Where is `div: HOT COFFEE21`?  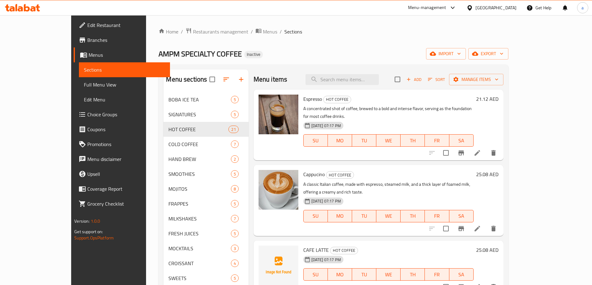
div: HOT COFFEE21 is located at coordinates (206, 130).